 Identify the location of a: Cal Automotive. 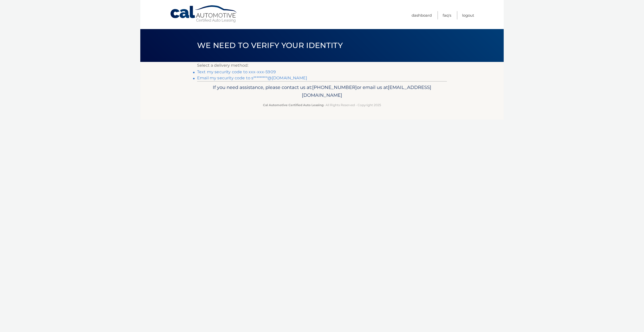
(203, 14).